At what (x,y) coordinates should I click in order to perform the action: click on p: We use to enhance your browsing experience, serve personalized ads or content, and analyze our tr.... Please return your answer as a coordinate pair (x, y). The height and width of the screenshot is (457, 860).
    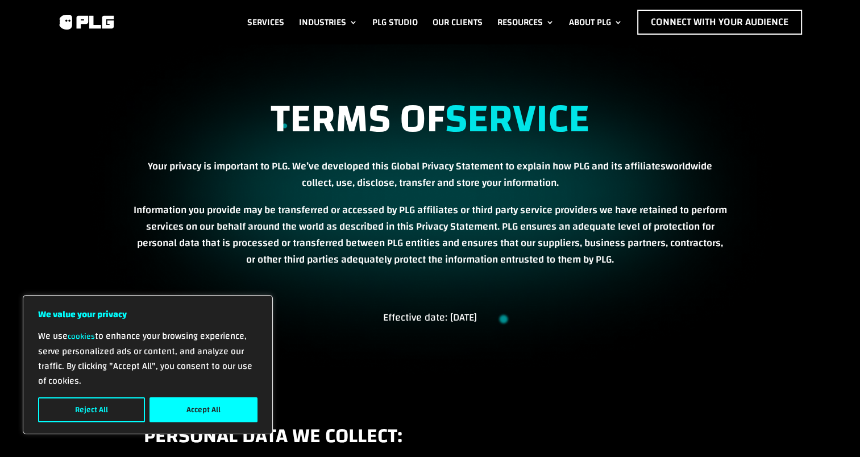
    Looking at the image, I should click on (148, 358).